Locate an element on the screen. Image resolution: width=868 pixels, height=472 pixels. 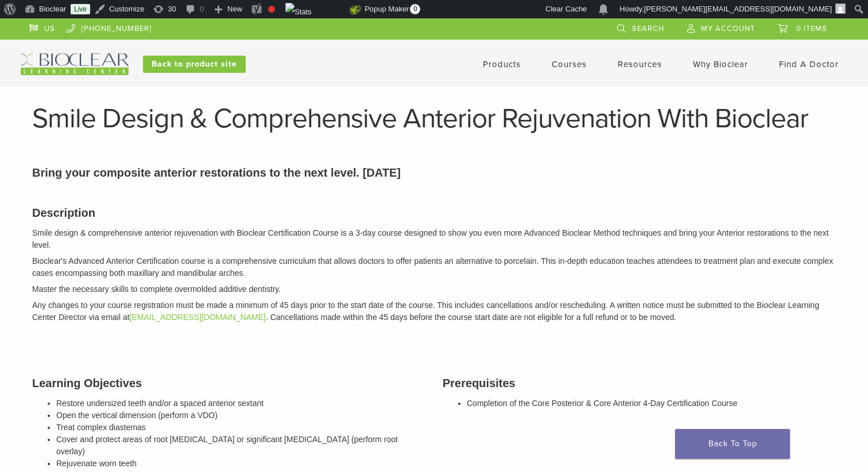
em: Any changes to your course registration must be made a minimum of 45 days prior to the start date... is located at coordinates (426, 311).